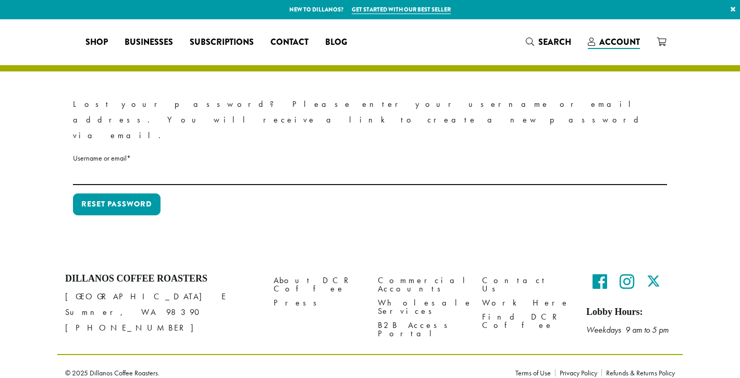 The height and width of the screenshot is (378, 740). What do you see at coordinates (370, 120) in the screenshot?
I see `p: Lost your password? Please enter your username or email address. You will receive a link to creat...` at bounding box center [370, 120].